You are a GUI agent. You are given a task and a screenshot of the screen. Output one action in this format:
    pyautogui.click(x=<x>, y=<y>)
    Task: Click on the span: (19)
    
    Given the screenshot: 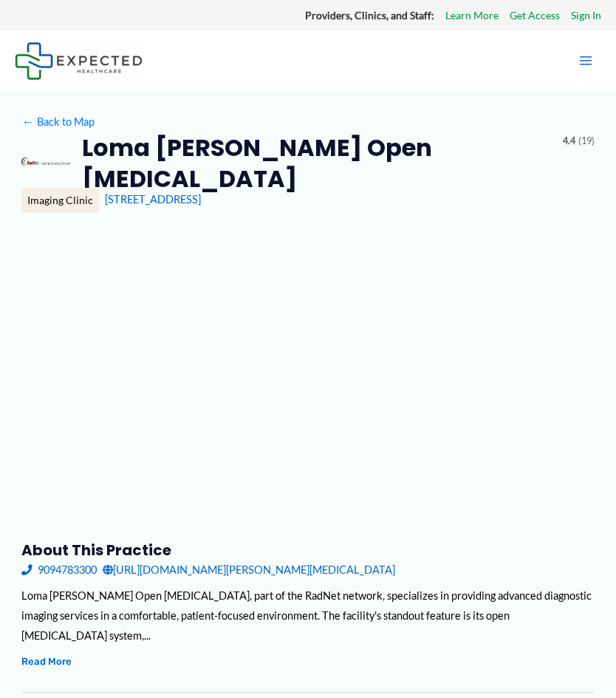 What is the action you would take?
    pyautogui.click(x=587, y=141)
    